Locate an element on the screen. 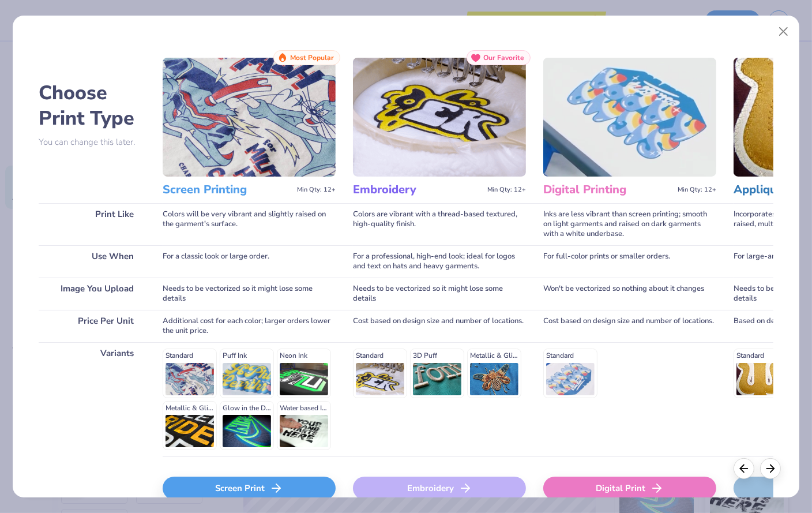  div: For full-color prints or smaller orders. is located at coordinates (630, 262).